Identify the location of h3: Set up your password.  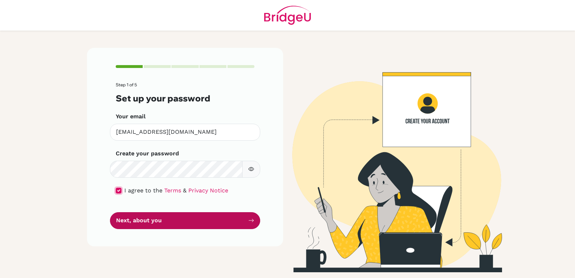
(185, 98).